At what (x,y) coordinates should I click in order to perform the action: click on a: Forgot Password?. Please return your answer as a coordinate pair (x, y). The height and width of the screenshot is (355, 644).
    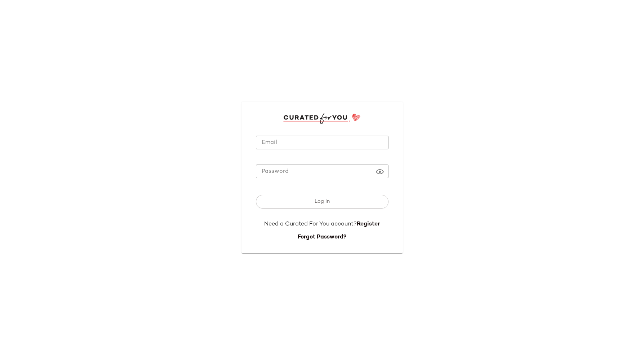
    Looking at the image, I should click on (322, 237).